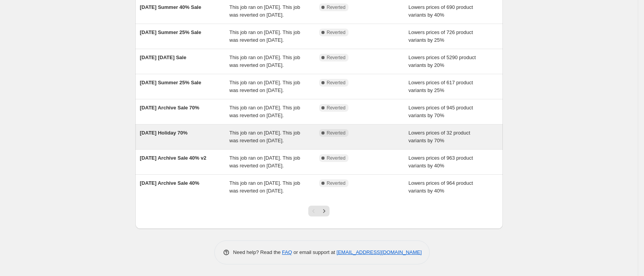 This screenshot has width=644, height=276. I want to click on button: Next, so click(324, 211).